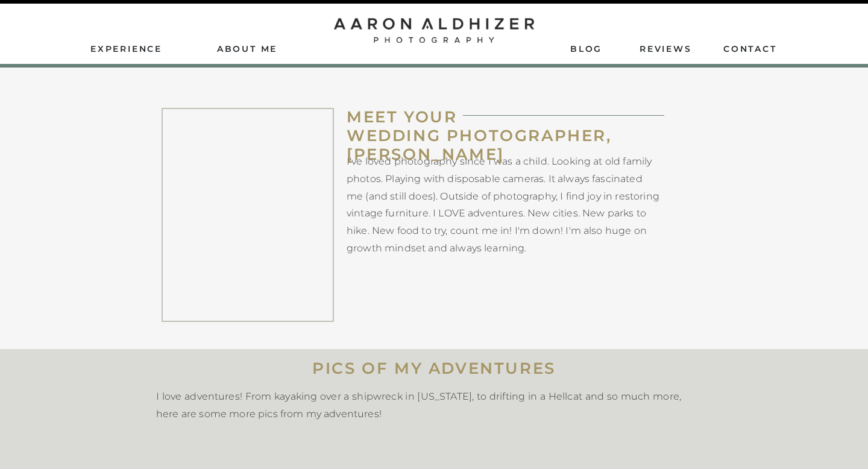 Image resolution: width=868 pixels, height=469 pixels. I want to click on nav: Blog, so click(586, 48).